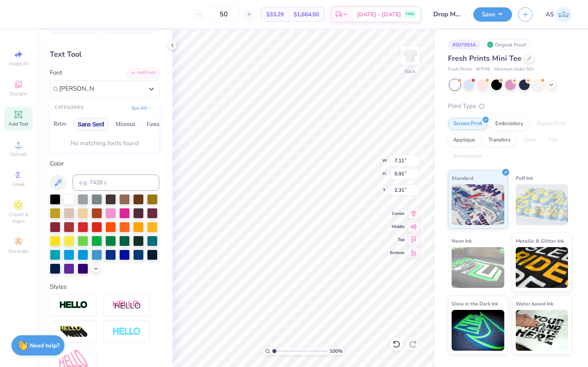 The width and height of the screenshot is (588, 367). Describe the element at coordinates (143, 73) in the screenshot. I see `div: Add Font` at that location.